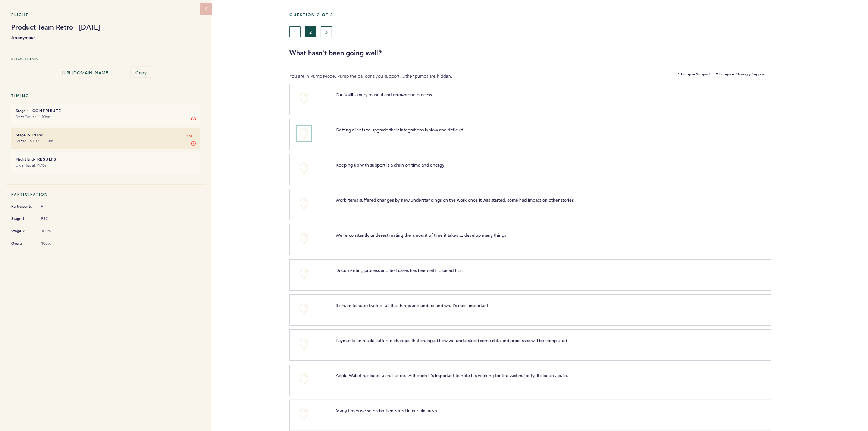 The height and width of the screenshot is (431, 868). Describe the element at coordinates (52, 219) in the screenshot. I see `span: 89%` at that location.